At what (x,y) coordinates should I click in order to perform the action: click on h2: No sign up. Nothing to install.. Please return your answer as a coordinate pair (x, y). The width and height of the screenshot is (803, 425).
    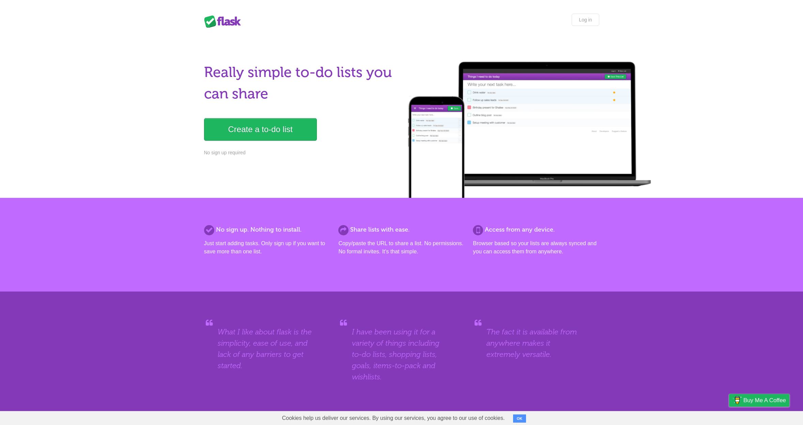
    Looking at the image, I should click on (267, 230).